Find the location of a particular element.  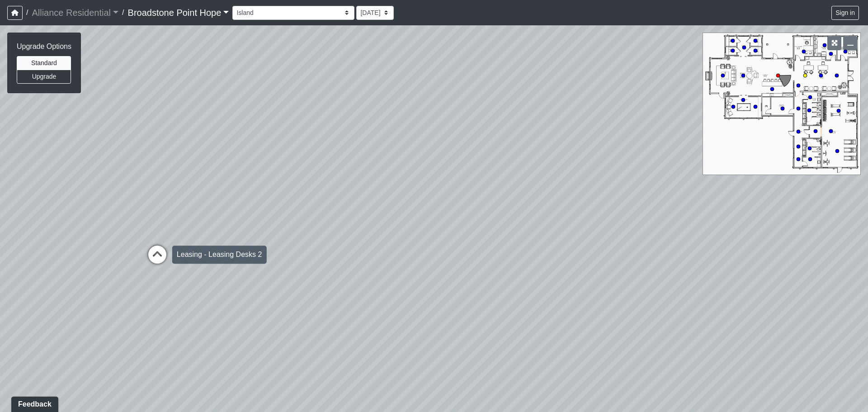

button: Sign in is located at coordinates (845, 13).